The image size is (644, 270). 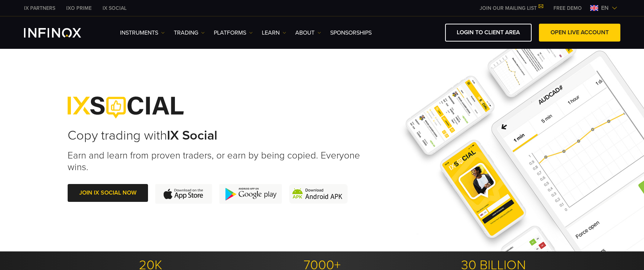 I want to click on a: SPONSORSHIPS, so click(x=351, y=33).